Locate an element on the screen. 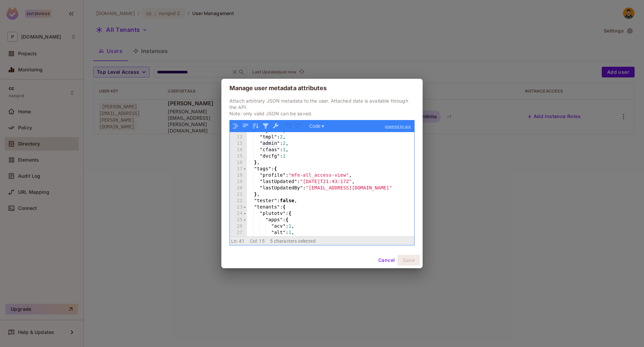 Image resolution: width=644 pixels, height=347 pixels. p: Attach arbitrary JSON metadata to the user. Attached data is available through the API. Note: onl... is located at coordinates (322, 107).